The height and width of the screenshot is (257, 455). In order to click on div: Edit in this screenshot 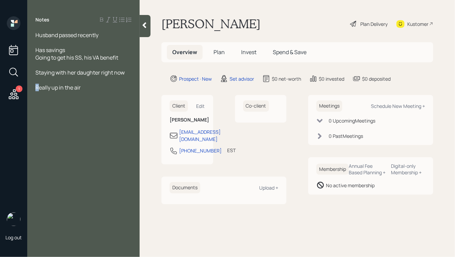, I will do `click(201, 106)`.